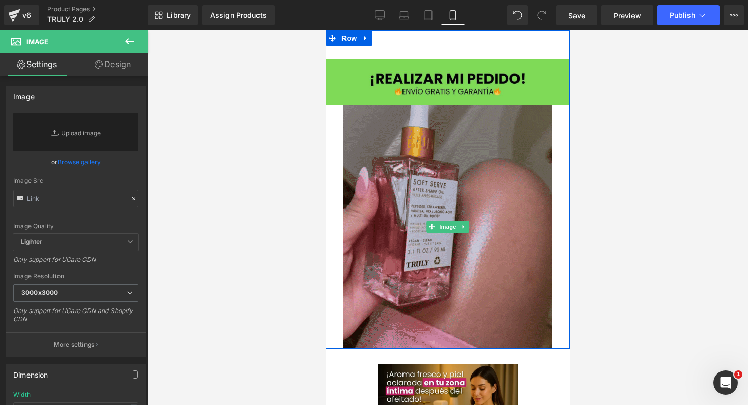  Describe the element at coordinates (682, 15) in the screenshot. I see `span: Publish` at that location.